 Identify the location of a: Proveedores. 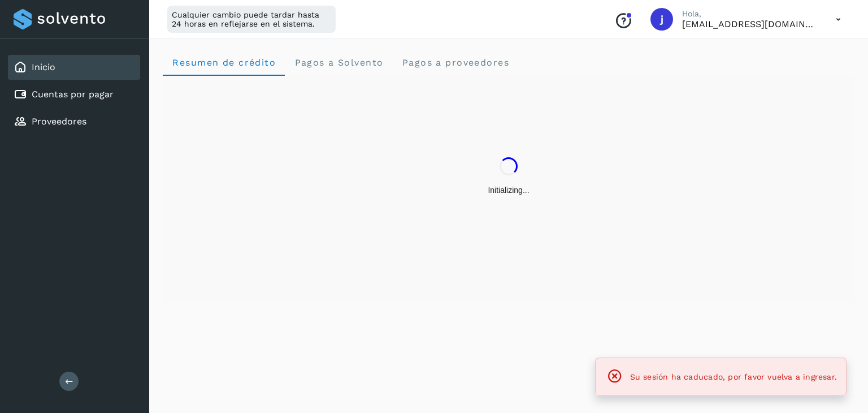
(58, 121).